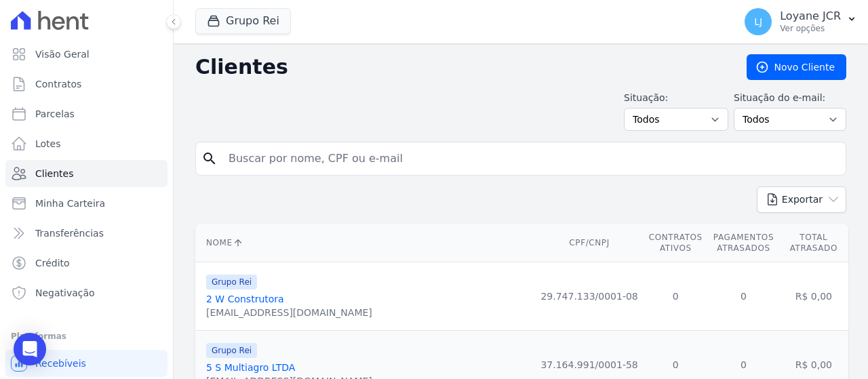  Describe the element at coordinates (30, 349) in the screenshot. I see `div: Open Intercom Messenger` at that location.